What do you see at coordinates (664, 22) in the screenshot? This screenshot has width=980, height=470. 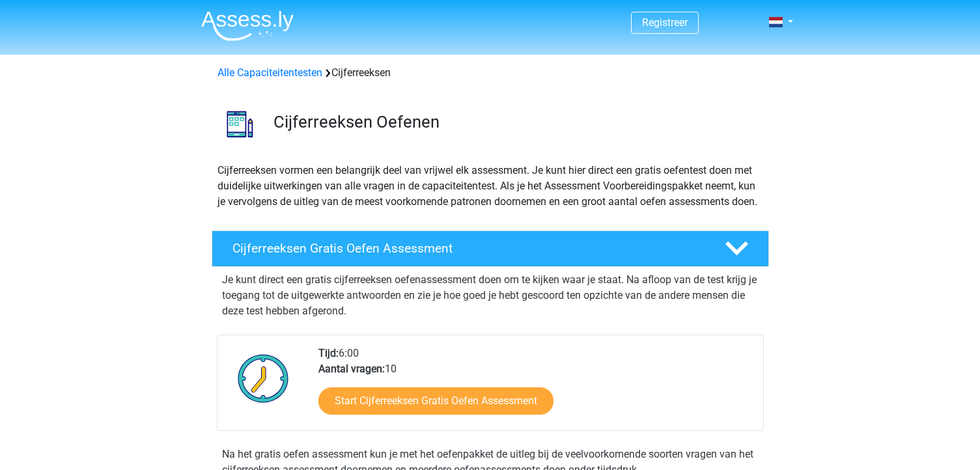 I see `a: Registreer` at bounding box center [664, 22].